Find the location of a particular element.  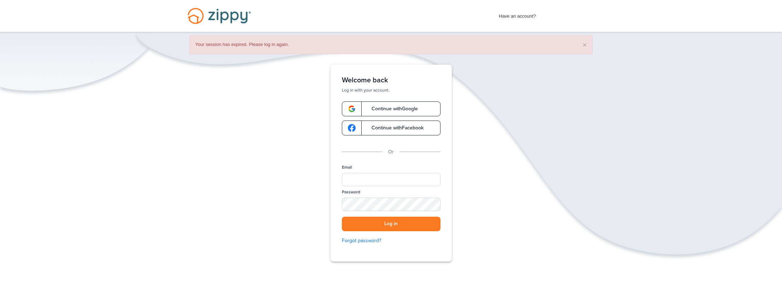

h1: Welcome back is located at coordinates (391, 80).